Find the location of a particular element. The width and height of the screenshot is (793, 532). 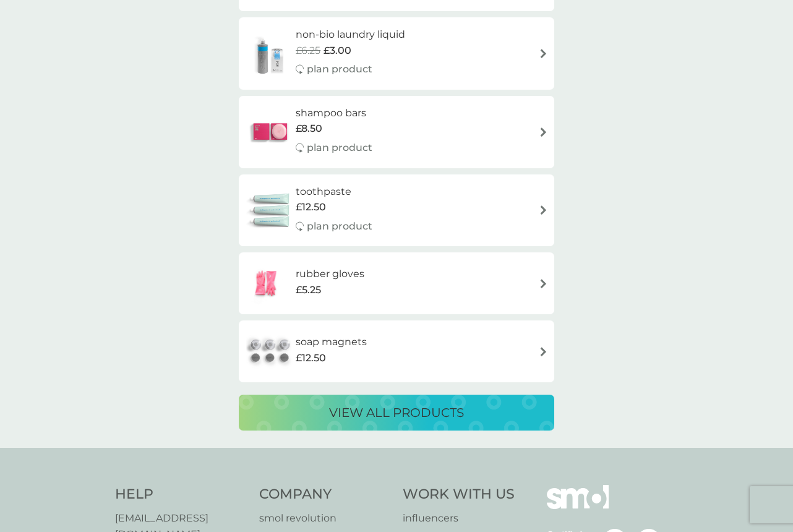

h6: non-bio laundry liquid is located at coordinates (350, 34).